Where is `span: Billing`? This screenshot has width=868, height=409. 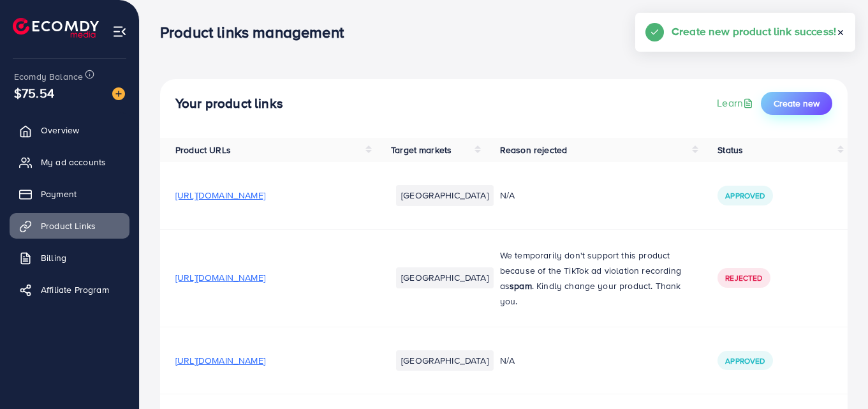
span: Billing is located at coordinates (53, 258).